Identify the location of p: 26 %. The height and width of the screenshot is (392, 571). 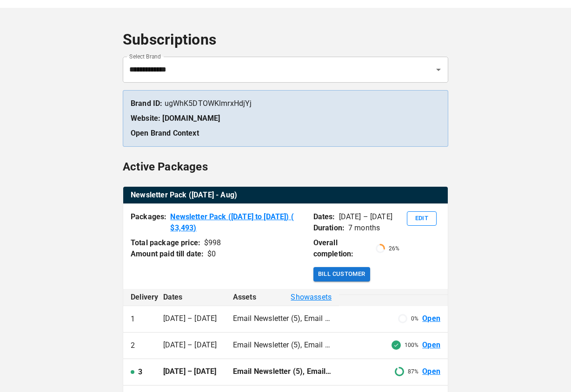
(394, 248).